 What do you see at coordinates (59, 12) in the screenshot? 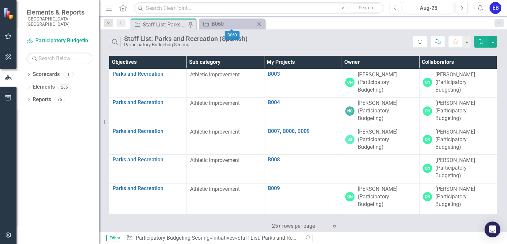
I see `span: Elements & Reports` at bounding box center [59, 12].